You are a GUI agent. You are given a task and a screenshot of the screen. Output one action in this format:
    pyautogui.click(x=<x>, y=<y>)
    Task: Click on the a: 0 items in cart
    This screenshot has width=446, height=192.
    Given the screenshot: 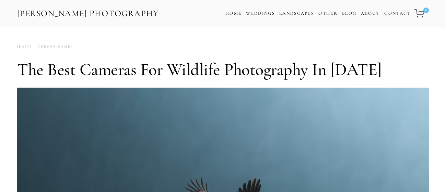 What is the action you would take?
    pyautogui.click(x=421, y=13)
    